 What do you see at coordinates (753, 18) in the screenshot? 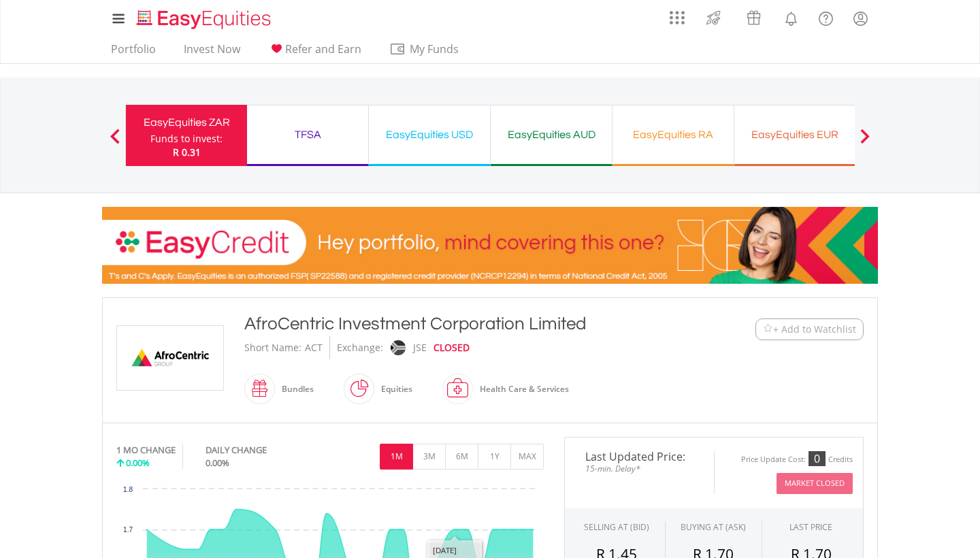
I see `img: vouchers-v2.svg` at bounding box center [753, 18].